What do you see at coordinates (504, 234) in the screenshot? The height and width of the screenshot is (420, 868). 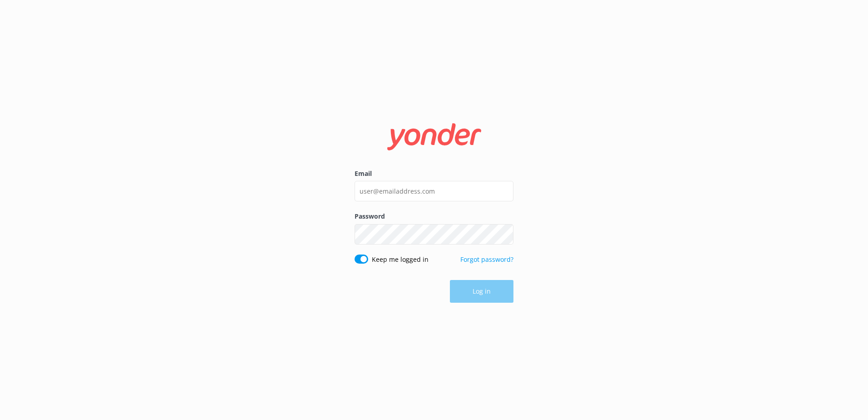 I see `button: Show password` at bounding box center [504, 234].